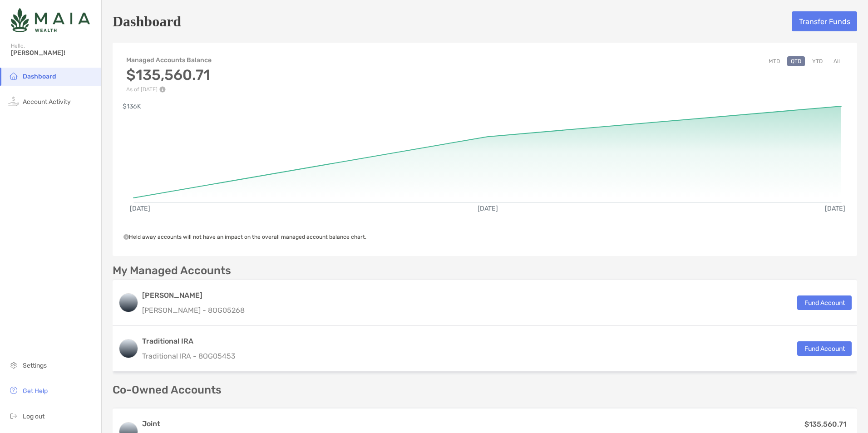 The width and height of the screenshot is (868, 433). What do you see at coordinates (51, 20) in the screenshot?
I see `img: Zoe Logo` at bounding box center [51, 20].